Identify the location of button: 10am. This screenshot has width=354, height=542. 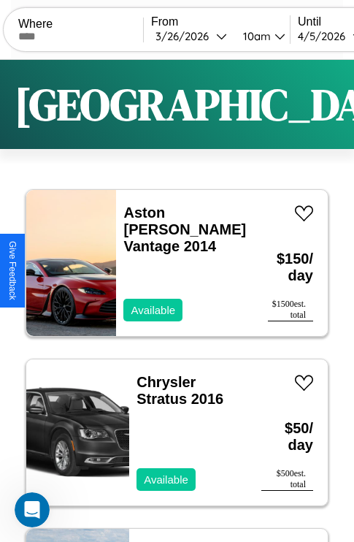
(261, 36).